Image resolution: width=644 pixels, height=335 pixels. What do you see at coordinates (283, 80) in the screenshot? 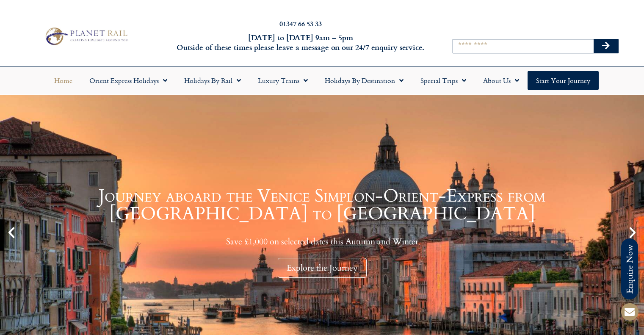
I see `a: Luxury Trains` at bounding box center [283, 80].